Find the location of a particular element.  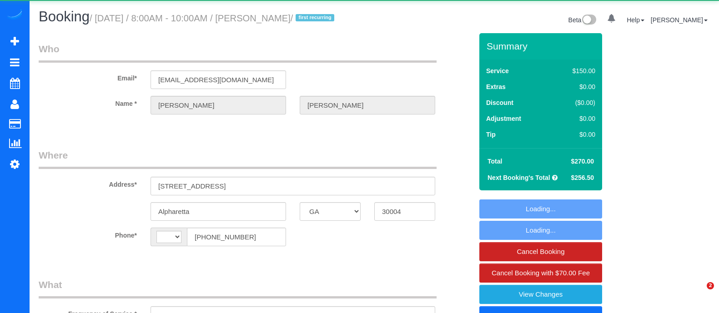

span: $270.00 is located at coordinates (582, 161).